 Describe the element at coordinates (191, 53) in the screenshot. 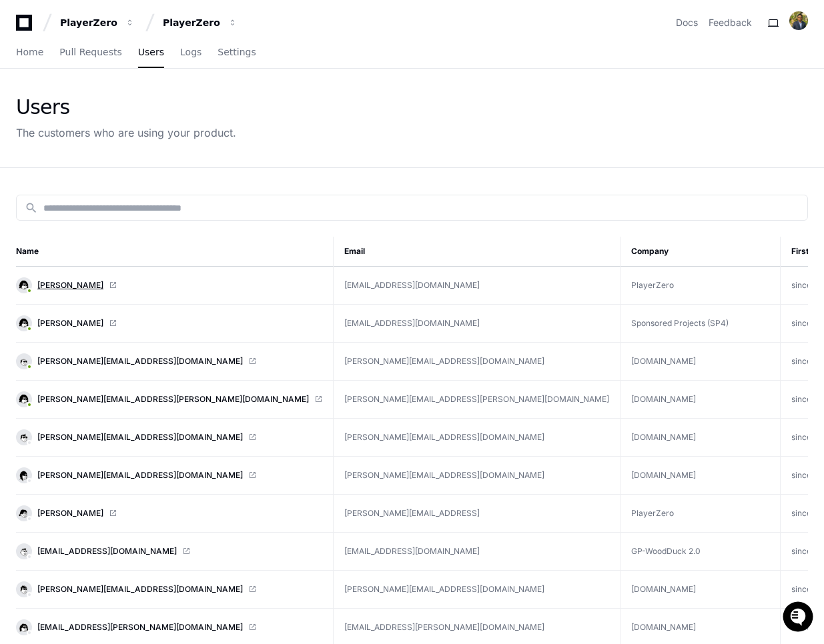

I see `a: Logs` at that location.